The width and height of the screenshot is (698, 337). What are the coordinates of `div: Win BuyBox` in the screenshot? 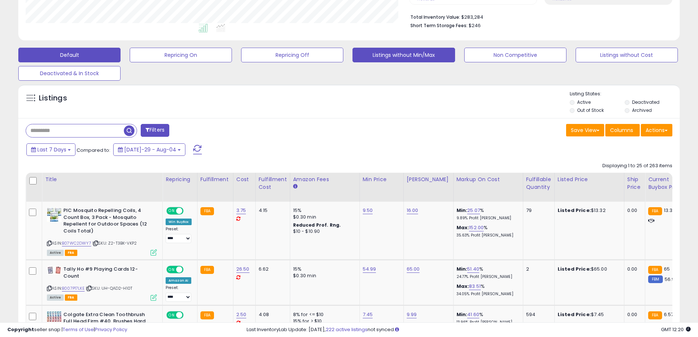 It's located at (178, 222).